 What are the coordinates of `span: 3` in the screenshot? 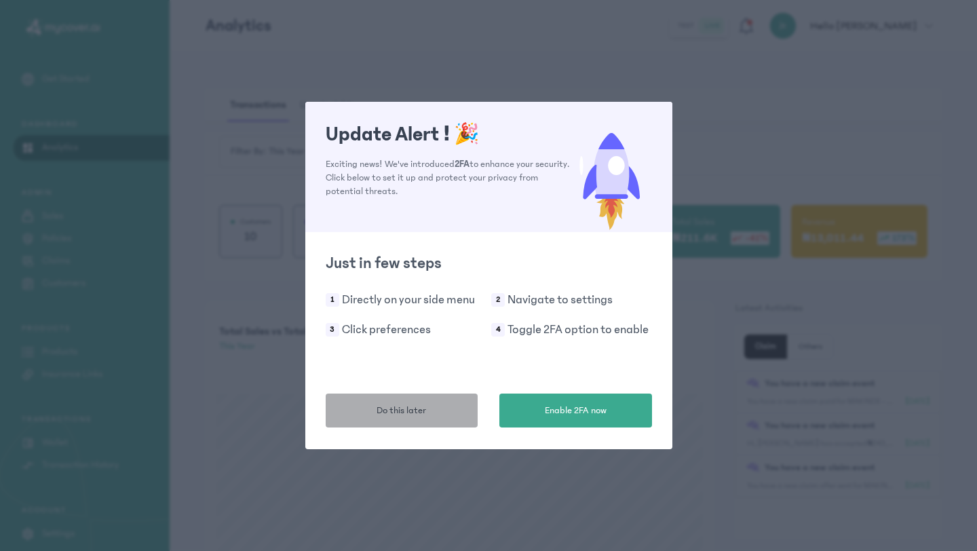 It's located at (333, 330).